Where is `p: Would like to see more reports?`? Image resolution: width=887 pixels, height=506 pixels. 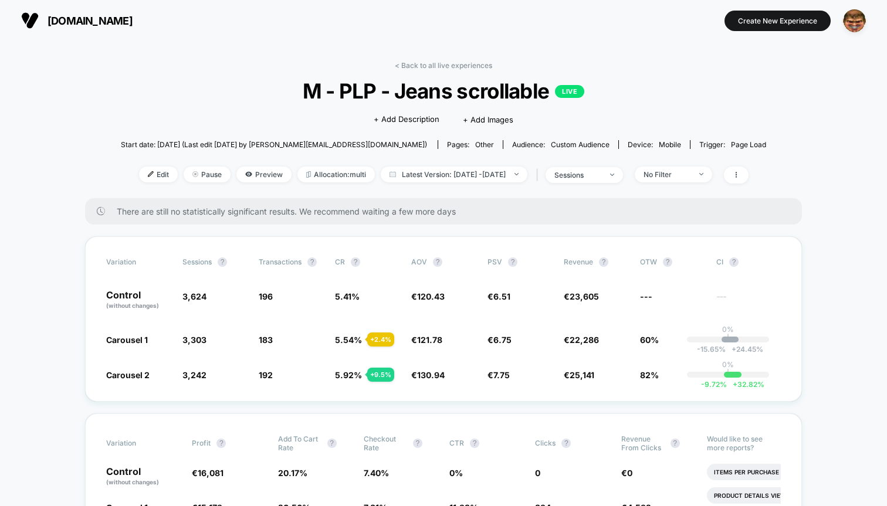
p: Would like to see more reports? is located at coordinates (743, 443).